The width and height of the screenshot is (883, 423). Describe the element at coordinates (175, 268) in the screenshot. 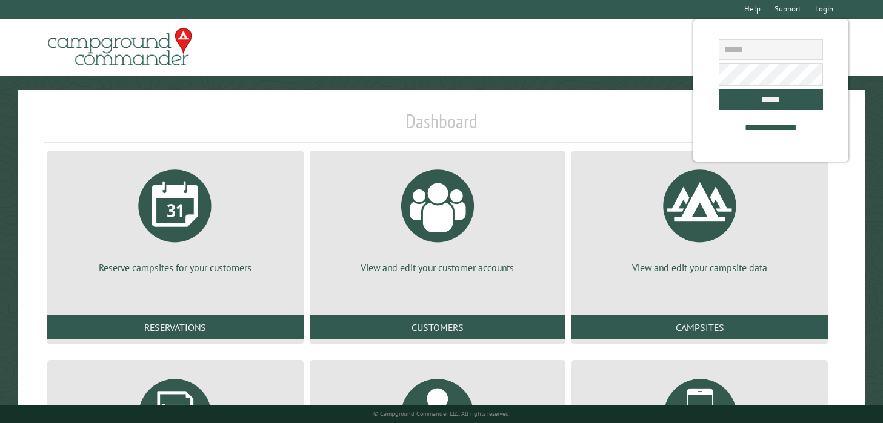

I see `p: Reserve campsites for your customers` at that location.